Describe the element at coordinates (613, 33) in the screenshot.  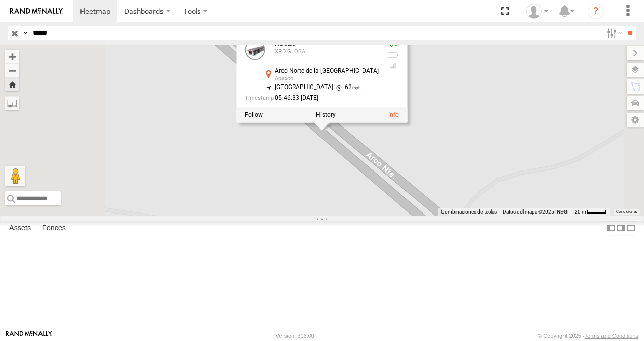
I see `label: Search Filter Options` at that location.